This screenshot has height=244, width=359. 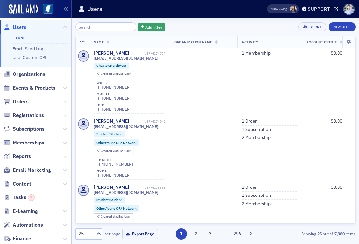 What do you see at coordinates (21, 211) in the screenshot?
I see `a: E-Learning` at bounding box center [21, 211].